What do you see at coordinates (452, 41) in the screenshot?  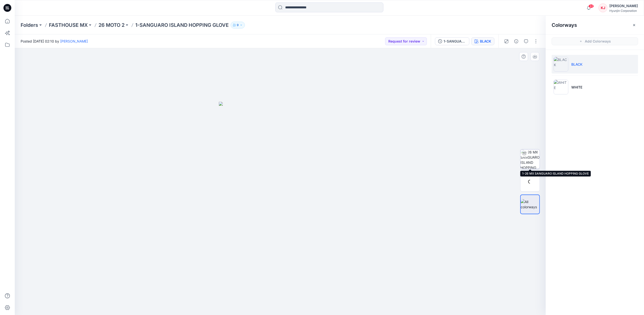 I see `button: 1-SANGUARO ISLAND HOPPING GLOVE` at bounding box center [452, 41].